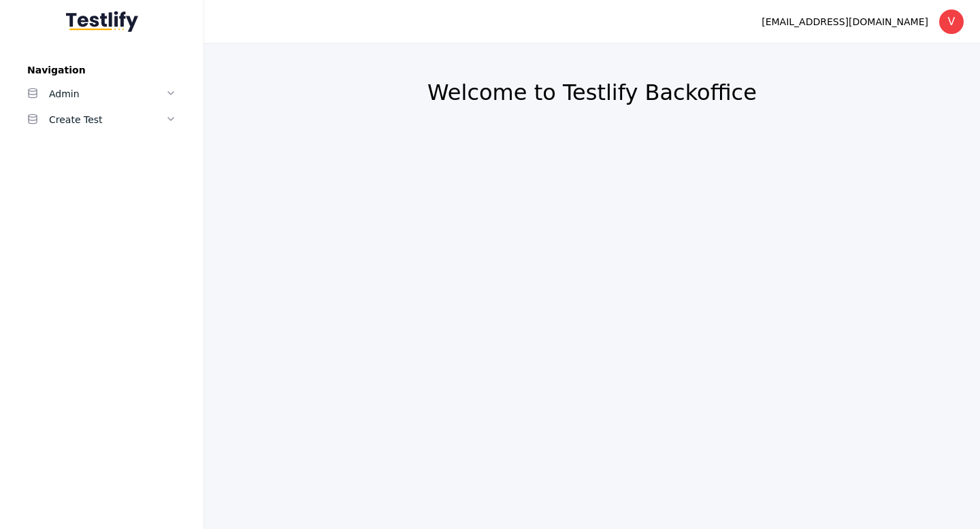 This screenshot has width=980, height=529. Describe the element at coordinates (102, 70) in the screenshot. I see `label: Navigation` at that location.